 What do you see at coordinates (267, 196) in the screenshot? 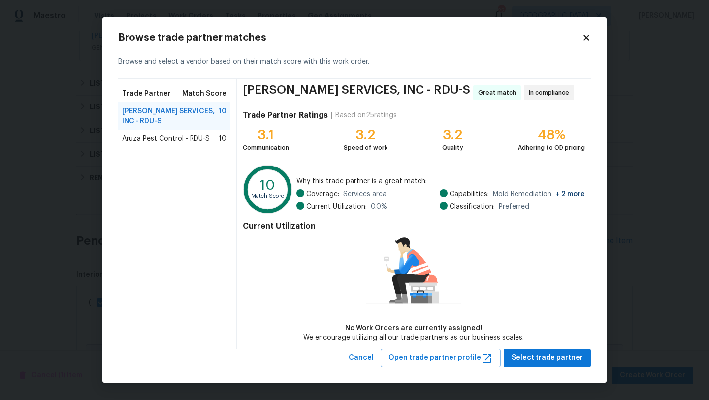
I see `text: Match Score` at bounding box center [267, 196].